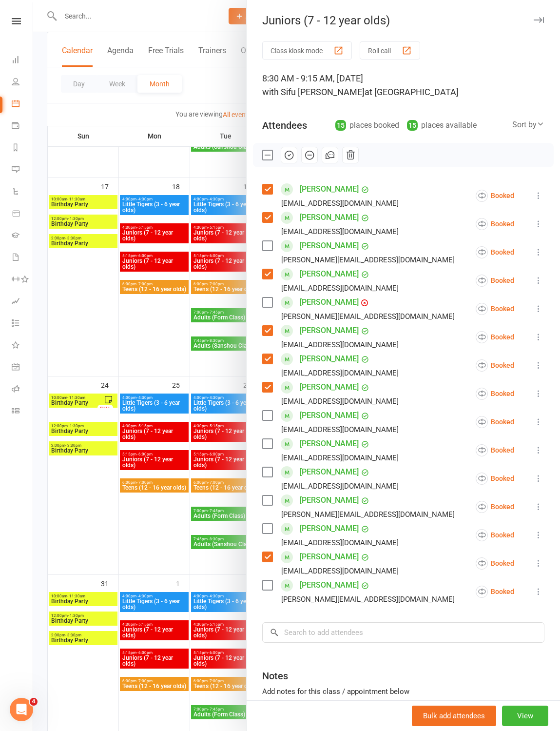 The width and height of the screenshot is (560, 731). I want to click on a: Product Sales, so click(22, 214).